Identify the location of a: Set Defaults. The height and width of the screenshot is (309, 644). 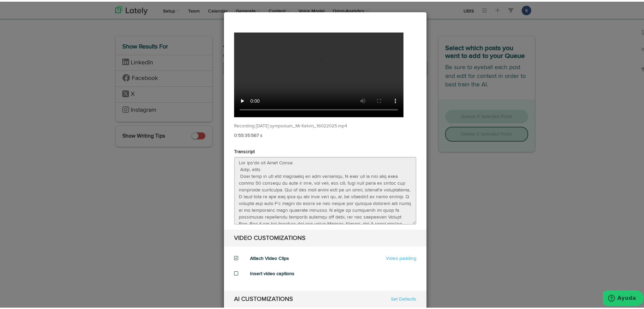
(403, 298).